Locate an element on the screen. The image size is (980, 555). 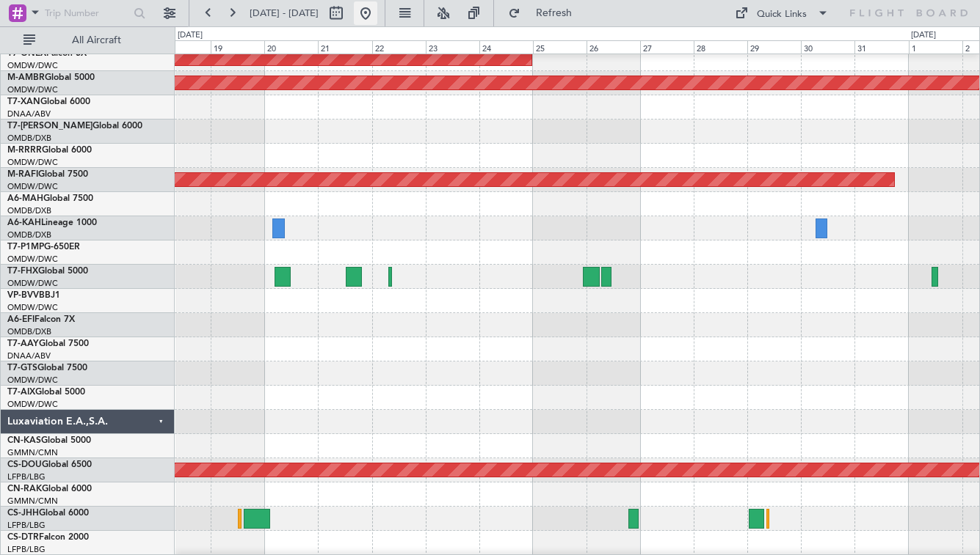
span: A6-EFI is located at coordinates (21, 319).